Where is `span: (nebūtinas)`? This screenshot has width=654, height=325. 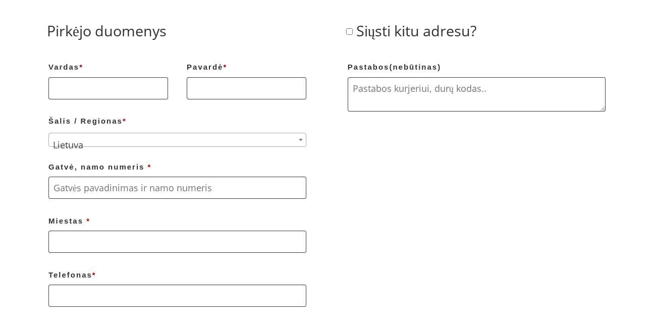
span: (nebūtinas) is located at coordinates (415, 67).